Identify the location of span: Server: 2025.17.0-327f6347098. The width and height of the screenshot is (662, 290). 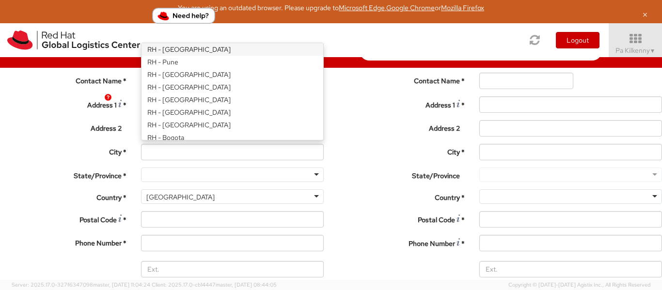
(81, 285).